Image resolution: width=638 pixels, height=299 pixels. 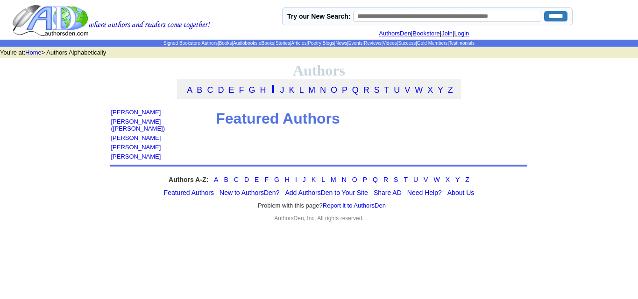 I want to click on a: News, so click(x=341, y=43).